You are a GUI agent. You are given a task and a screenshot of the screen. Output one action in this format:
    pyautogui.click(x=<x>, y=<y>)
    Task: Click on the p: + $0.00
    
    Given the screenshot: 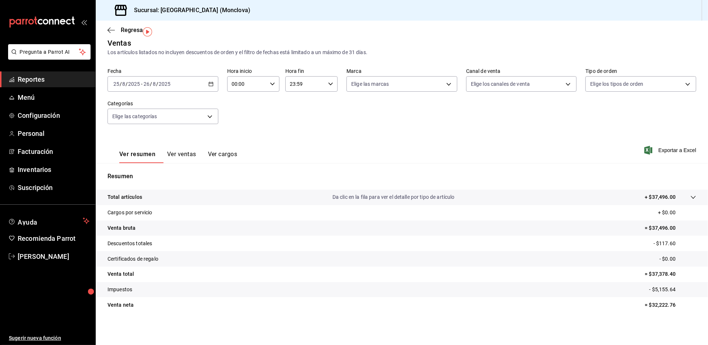 What is the action you would take?
    pyautogui.click(x=677, y=212)
    